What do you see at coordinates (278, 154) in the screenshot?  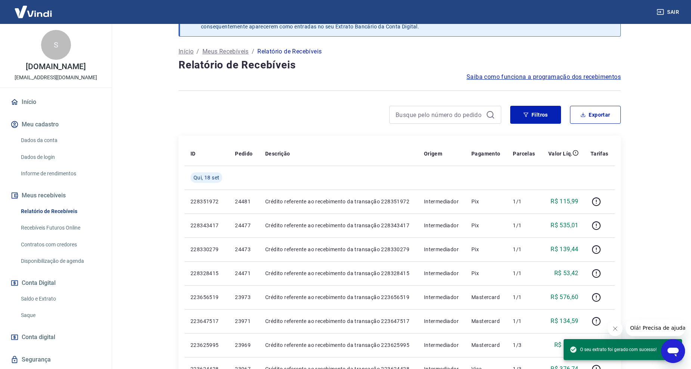 I see `p: Descrição` at bounding box center [278, 154].